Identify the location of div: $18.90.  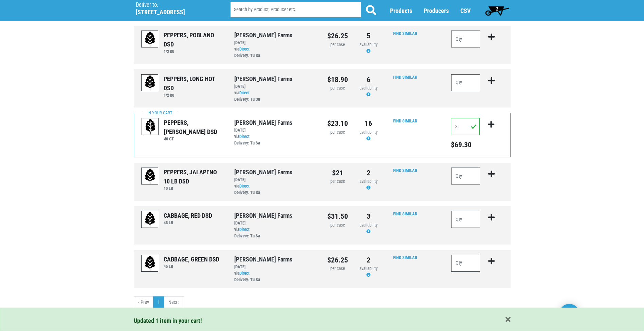
(338, 80).